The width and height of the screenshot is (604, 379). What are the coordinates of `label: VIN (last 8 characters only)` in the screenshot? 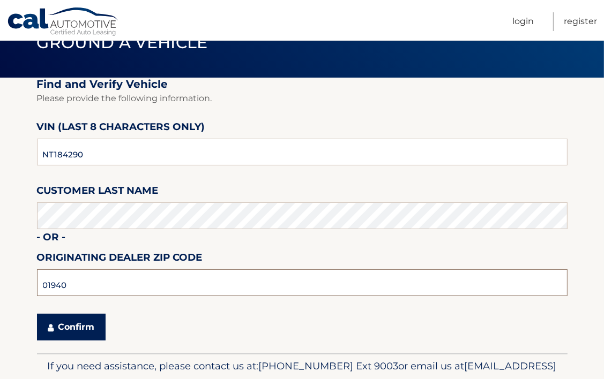 It's located at (121, 129).